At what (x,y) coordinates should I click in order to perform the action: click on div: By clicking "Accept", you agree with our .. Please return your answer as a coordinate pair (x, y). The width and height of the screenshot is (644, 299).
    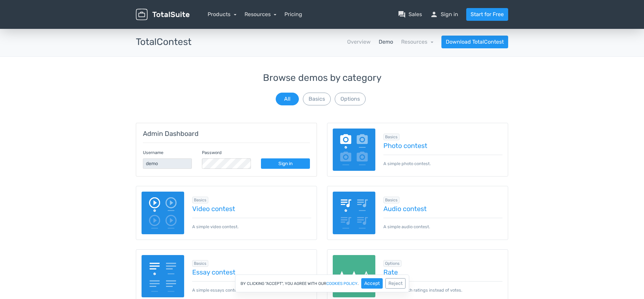
    Looking at the image, I should click on (322, 283).